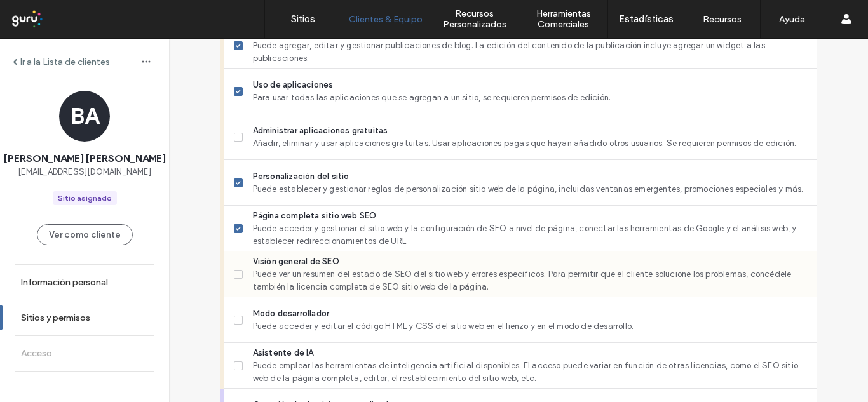 The height and width of the screenshot is (402, 868). Describe the element at coordinates (529, 327) in the screenshot. I see `span: Puede acceder y editar el código HTML y CSS del sitio web en el lienzo y en el modo de desarrollo.` at that location.